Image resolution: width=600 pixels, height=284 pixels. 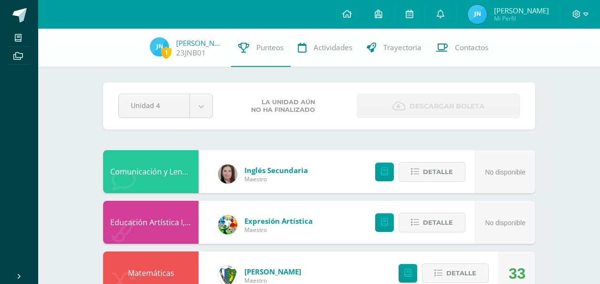 What do you see at coordinates (394, 48) in the screenshot?
I see `a: Trayectoria` at bounding box center [394, 48].